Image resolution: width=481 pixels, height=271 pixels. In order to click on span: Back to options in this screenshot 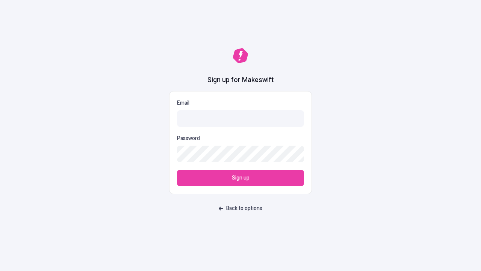, I will do `click(244, 208)`.